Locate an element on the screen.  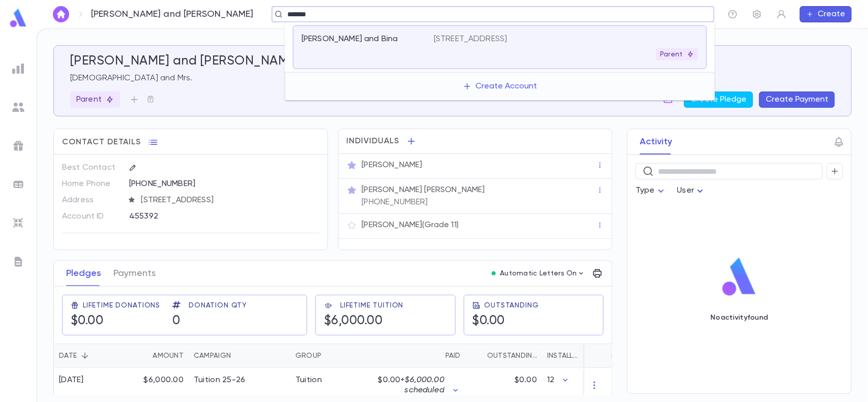
p: Address is located at coordinates (91, 200).